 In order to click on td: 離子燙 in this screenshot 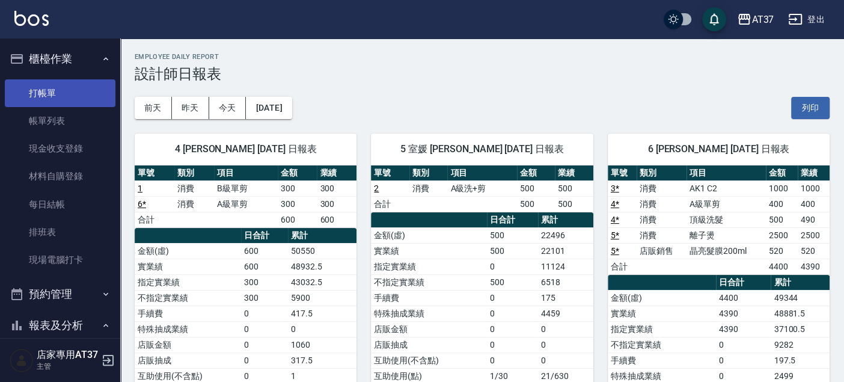, I will do `click(726, 235)`.